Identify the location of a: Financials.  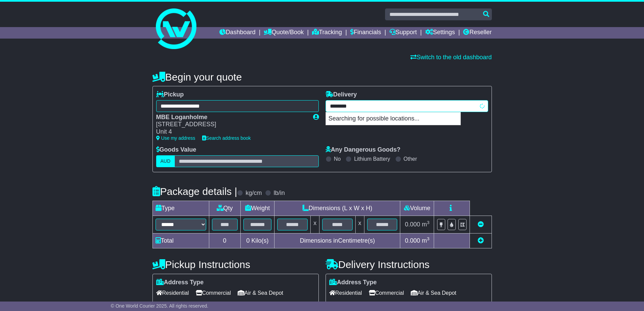
(365, 33).